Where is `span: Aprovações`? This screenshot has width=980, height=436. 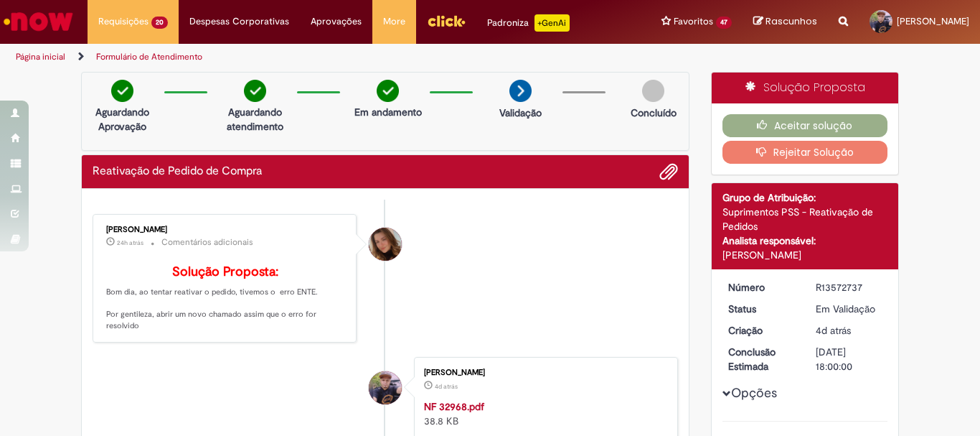
span: Aprovações is located at coordinates (336, 22).